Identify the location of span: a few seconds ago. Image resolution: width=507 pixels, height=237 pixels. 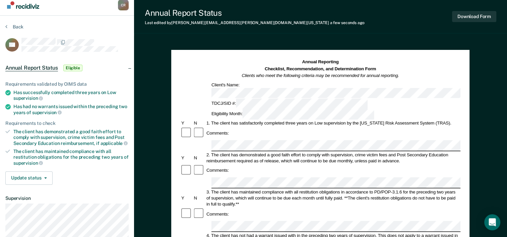
(347, 23).